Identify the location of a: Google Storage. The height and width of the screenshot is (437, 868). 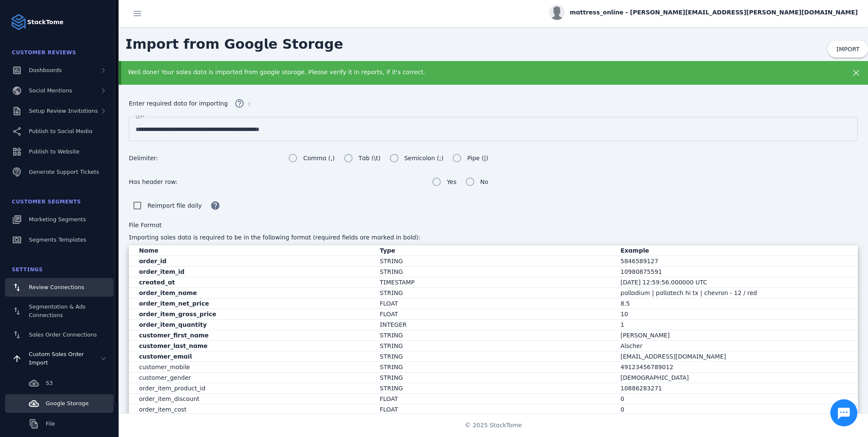
(60, 403).